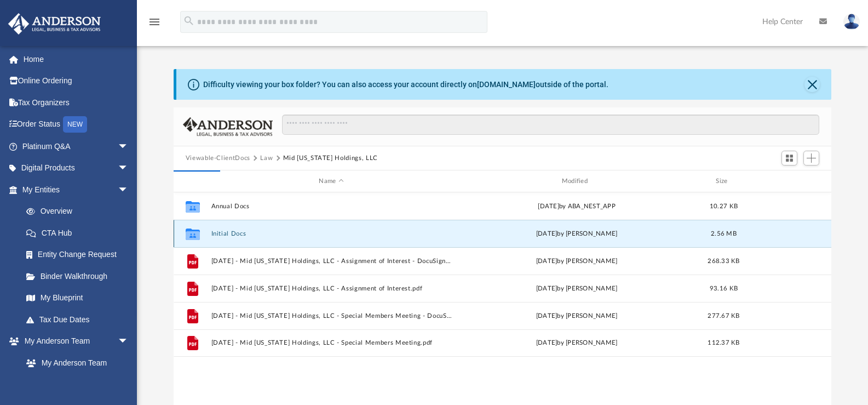 The image size is (868, 405). I want to click on i: menu, so click(154, 22).